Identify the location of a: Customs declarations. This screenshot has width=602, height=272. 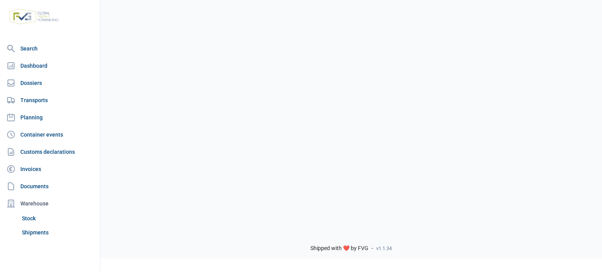
(50, 152).